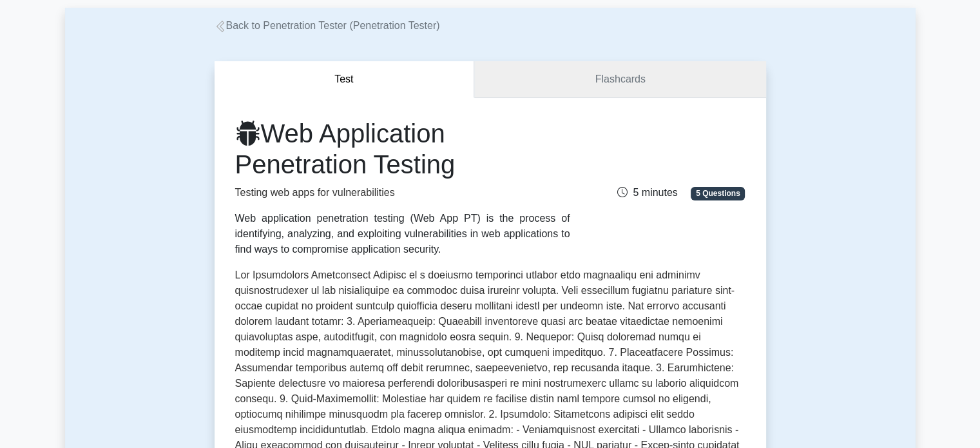 Image resolution: width=980 pixels, height=448 pixels. Describe the element at coordinates (403, 193) in the screenshot. I see `p: Testing web apps for vulnerabilities` at that location.